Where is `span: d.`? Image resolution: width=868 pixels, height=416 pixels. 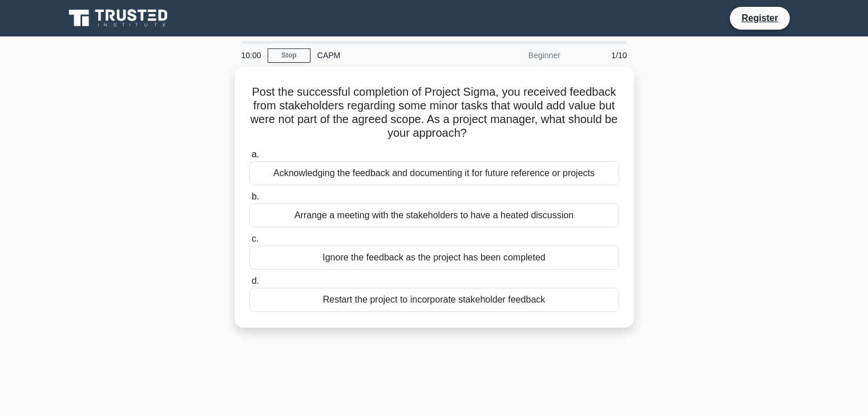 span: d. is located at coordinates (255, 280).